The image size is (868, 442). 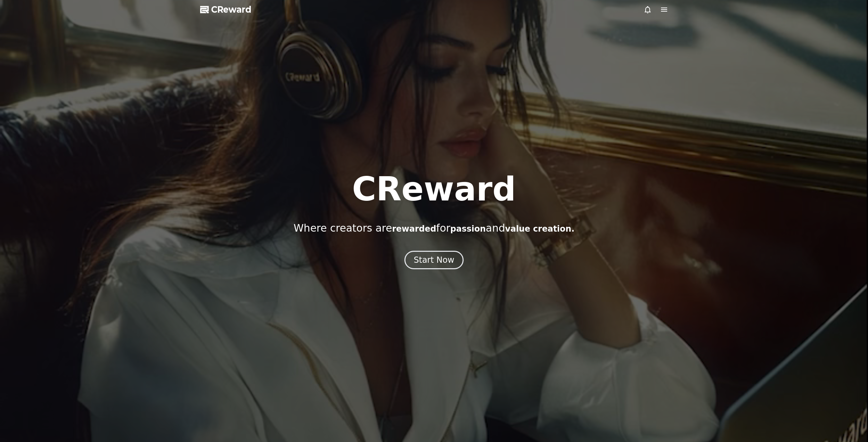 I want to click on button: Start Now, so click(x=434, y=259).